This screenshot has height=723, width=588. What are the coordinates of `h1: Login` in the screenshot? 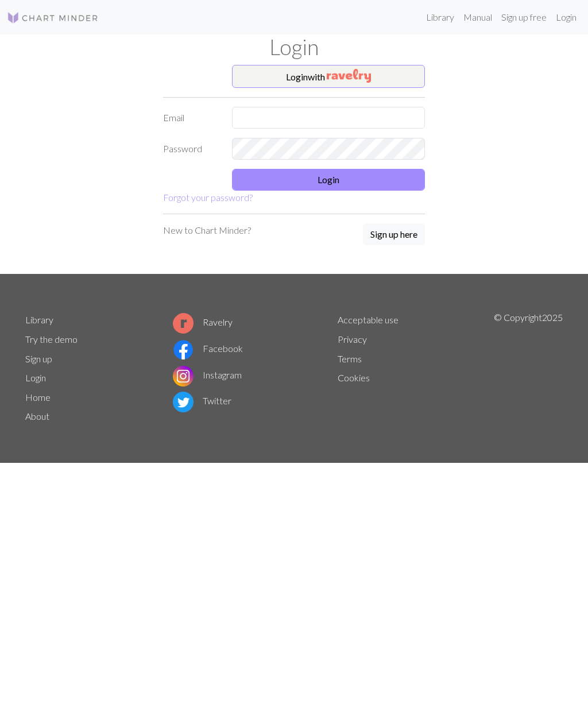 It's located at (294, 47).